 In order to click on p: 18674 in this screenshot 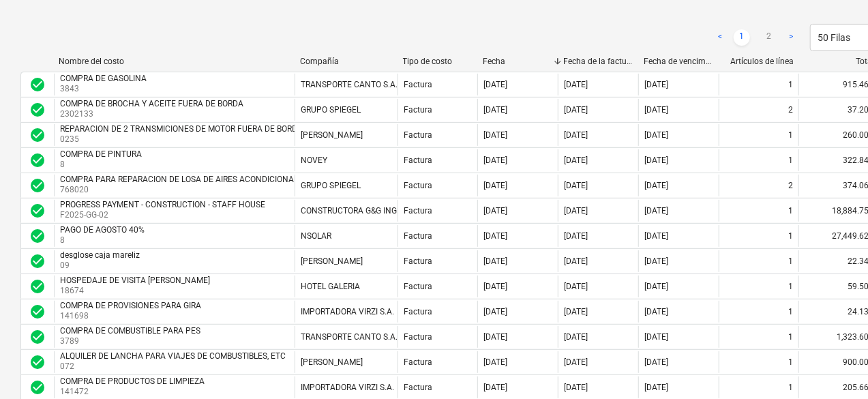, I will do `click(137, 290)`.